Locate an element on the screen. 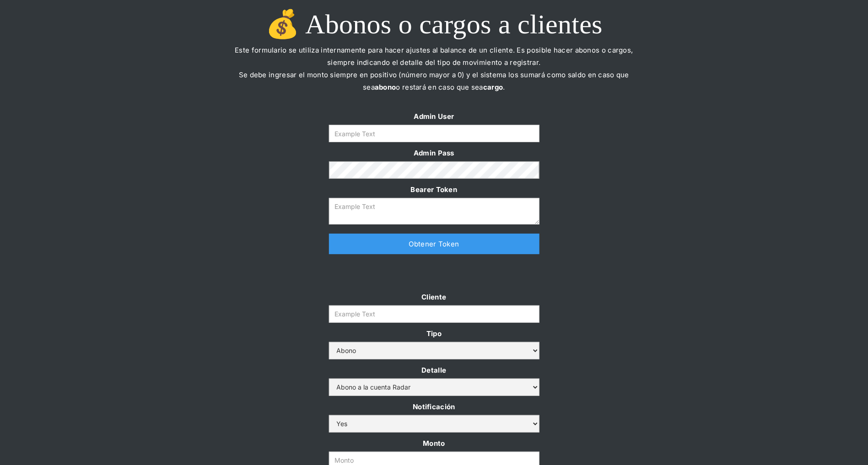 This screenshot has width=868, height=465. label: Tipo is located at coordinates (434, 333).